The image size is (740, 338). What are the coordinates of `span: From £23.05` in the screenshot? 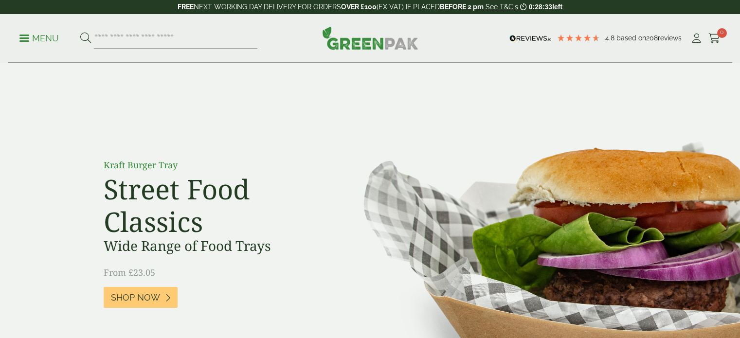 It's located at (129, 272).